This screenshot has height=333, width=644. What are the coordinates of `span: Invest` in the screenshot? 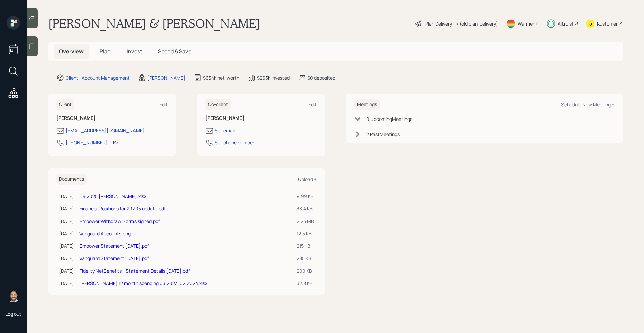 It's located at (134, 51).